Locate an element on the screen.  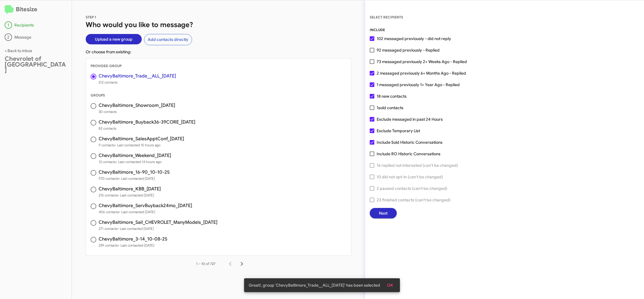
span: 23 finished contacts (can't be changed) is located at coordinates (414, 200).